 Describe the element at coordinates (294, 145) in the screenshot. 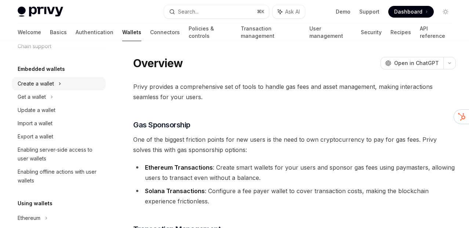

I see `span: One of the biggest friction points for new users is the need to own cryptocurrency to pay for gas...` at that location.